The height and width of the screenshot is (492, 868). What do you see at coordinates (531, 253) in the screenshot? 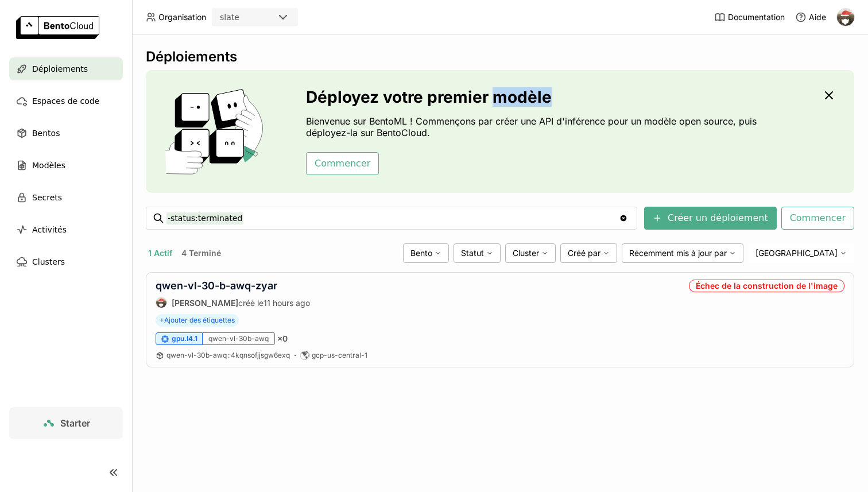
I see `div: Cluster` at bounding box center [531, 253].